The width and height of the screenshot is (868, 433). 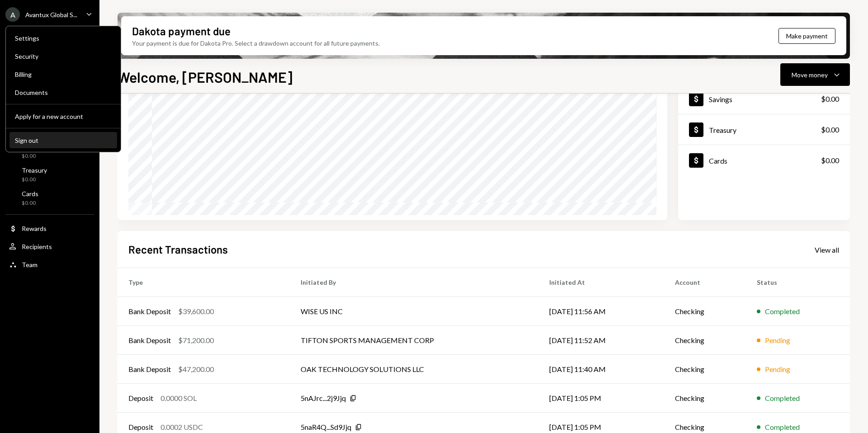 I want to click on div: 0.0000 SOL, so click(x=178, y=398).